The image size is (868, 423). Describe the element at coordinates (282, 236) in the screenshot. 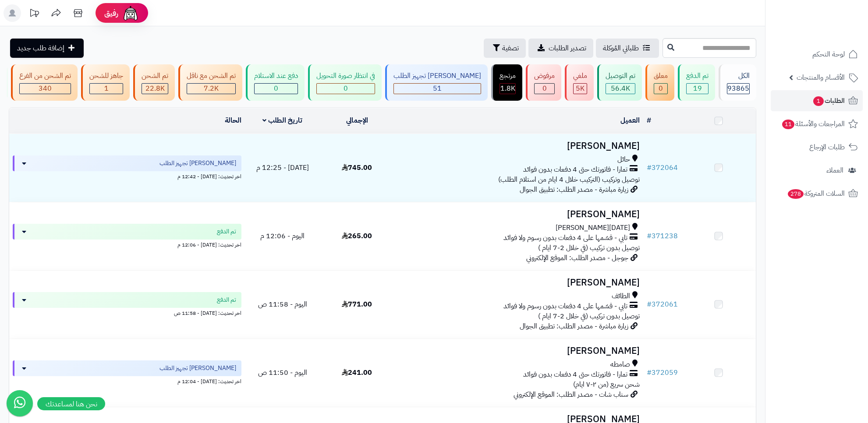

I see `span: اليوم - 12:06 م` at that location.